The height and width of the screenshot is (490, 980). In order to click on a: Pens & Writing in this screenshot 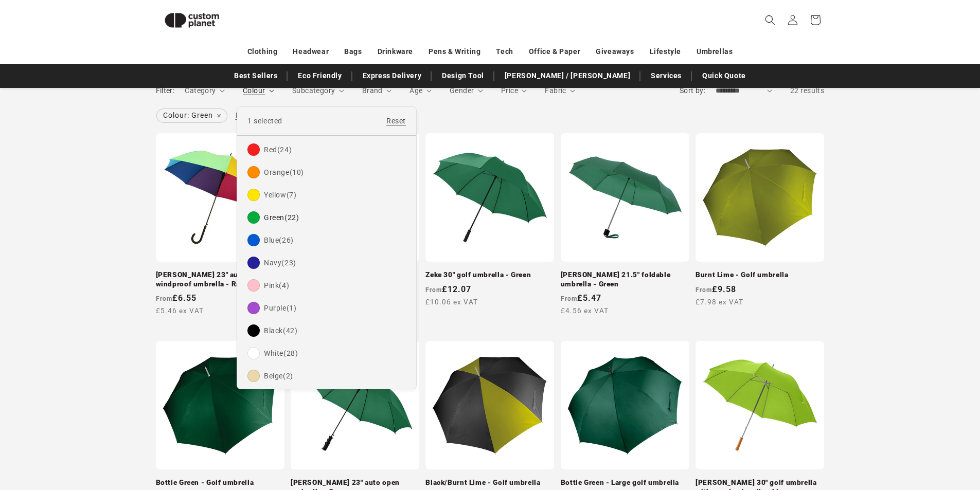, I will do `click(454, 52)`.